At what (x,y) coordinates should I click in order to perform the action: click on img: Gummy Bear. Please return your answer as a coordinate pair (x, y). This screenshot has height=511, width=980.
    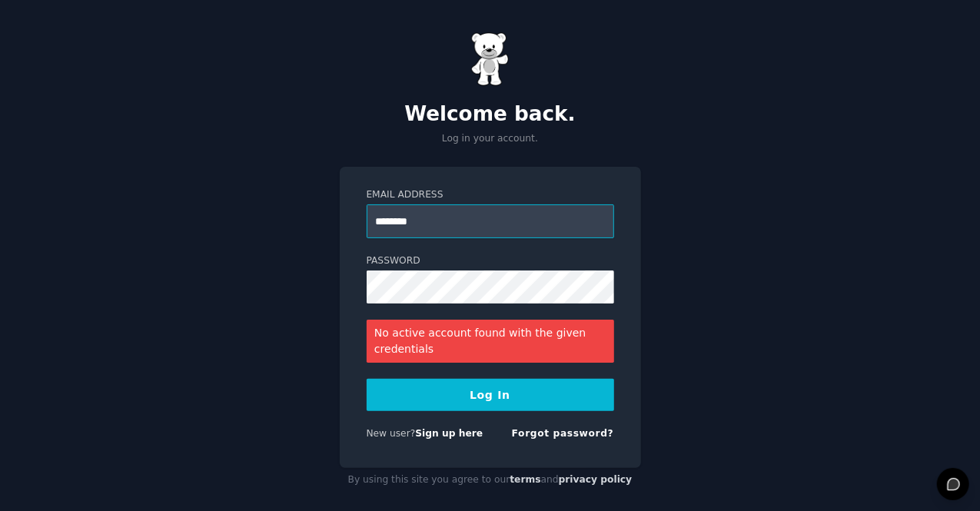
    Looking at the image, I should click on (490, 59).